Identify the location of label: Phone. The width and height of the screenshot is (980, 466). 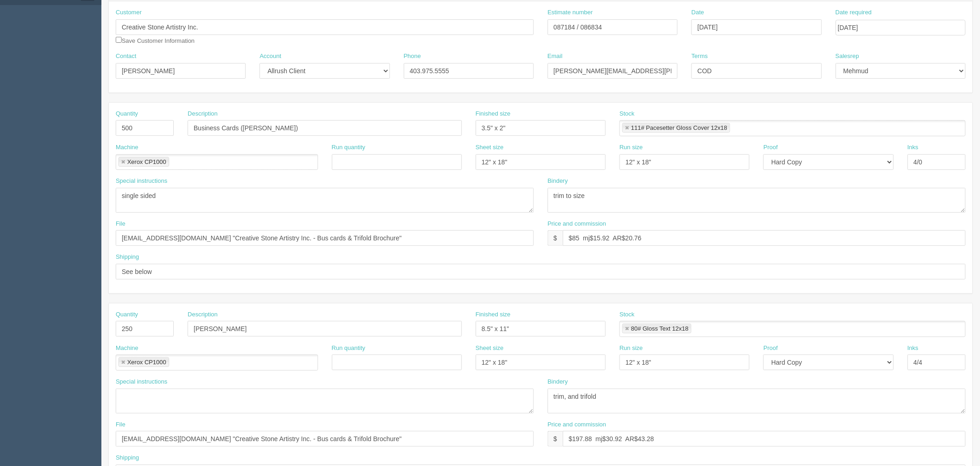
(412, 56).